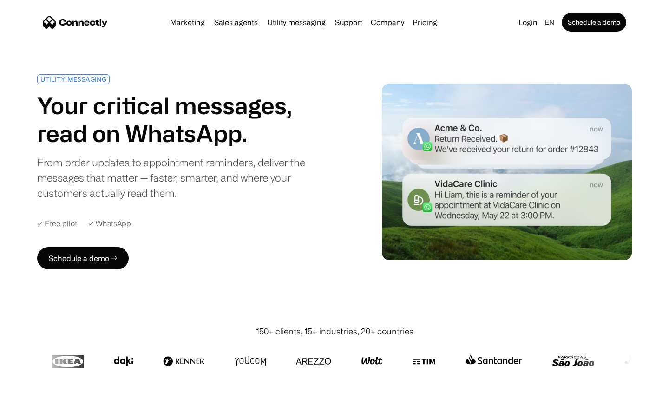 Image resolution: width=669 pixels, height=418 pixels. I want to click on a: Schedule a demo →, so click(83, 258).